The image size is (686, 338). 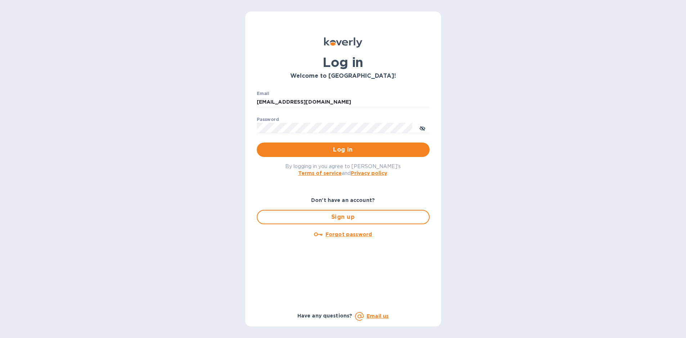 What do you see at coordinates (343, 217) in the screenshot?
I see `button: Sign up` at bounding box center [343, 217].